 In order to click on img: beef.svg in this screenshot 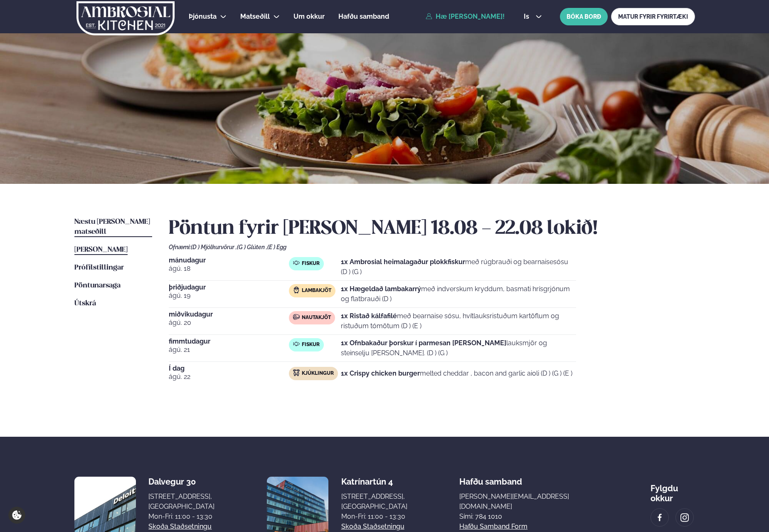, I will do `click(296, 317)`.